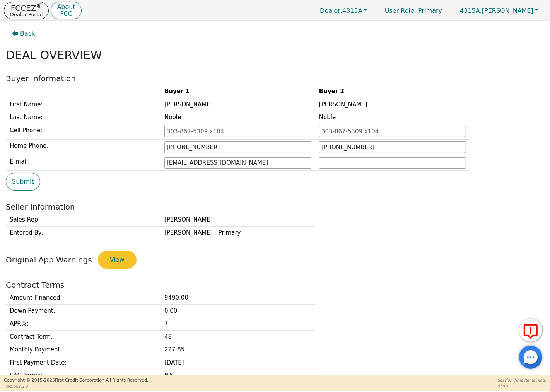 The height and width of the screenshot is (392, 550). What do you see at coordinates (413, 10) in the screenshot?
I see `a: User Role: Primary` at bounding box center [413, 10].